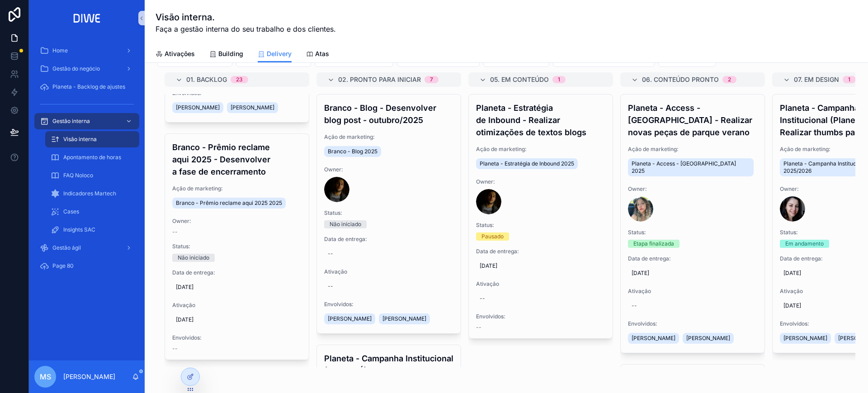 This screenshot has width=868, height=393. I want to click on a: FAQ Noloco, so click(92, 175).